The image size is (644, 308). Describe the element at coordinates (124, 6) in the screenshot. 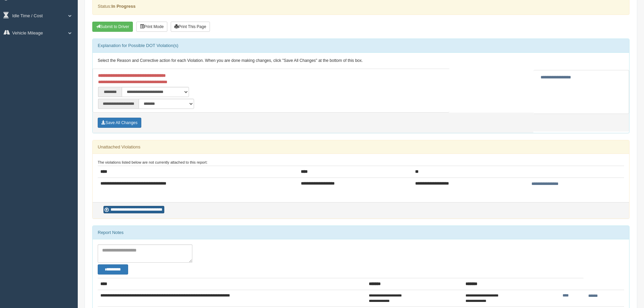

I see `strong: In Progress` at that location.